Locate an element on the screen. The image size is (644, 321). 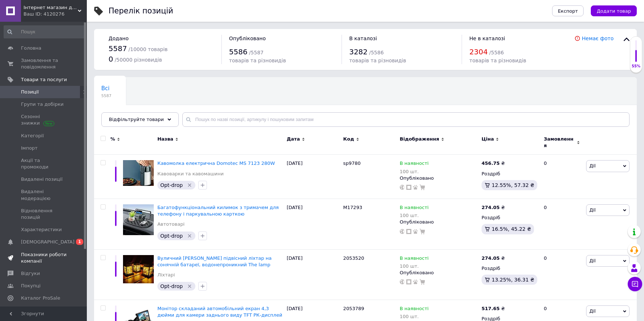
b: 517.65 is located at coordinates (491, 308).